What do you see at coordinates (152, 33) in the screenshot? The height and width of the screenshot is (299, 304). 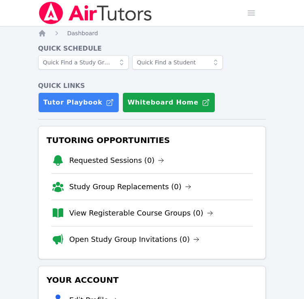 I see `nav: Breadcrumb` at bounding box center [152, 33].